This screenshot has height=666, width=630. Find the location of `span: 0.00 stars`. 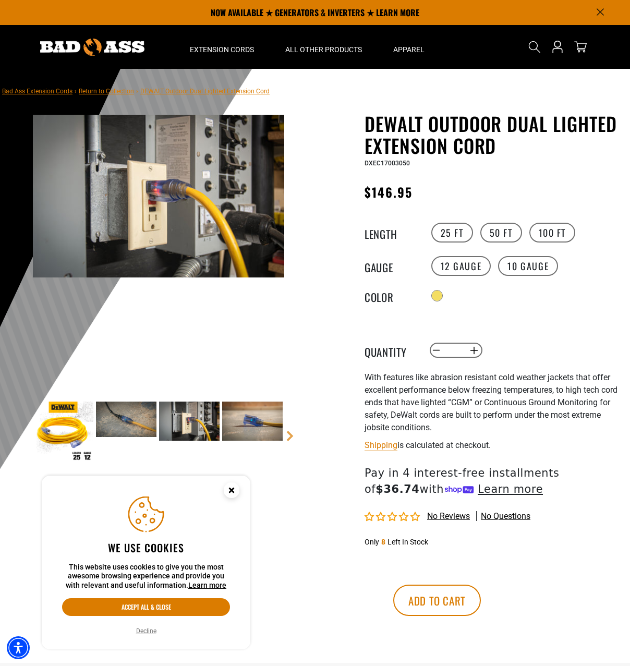

span: 0.00 stars is located at coordinates (393, 517).